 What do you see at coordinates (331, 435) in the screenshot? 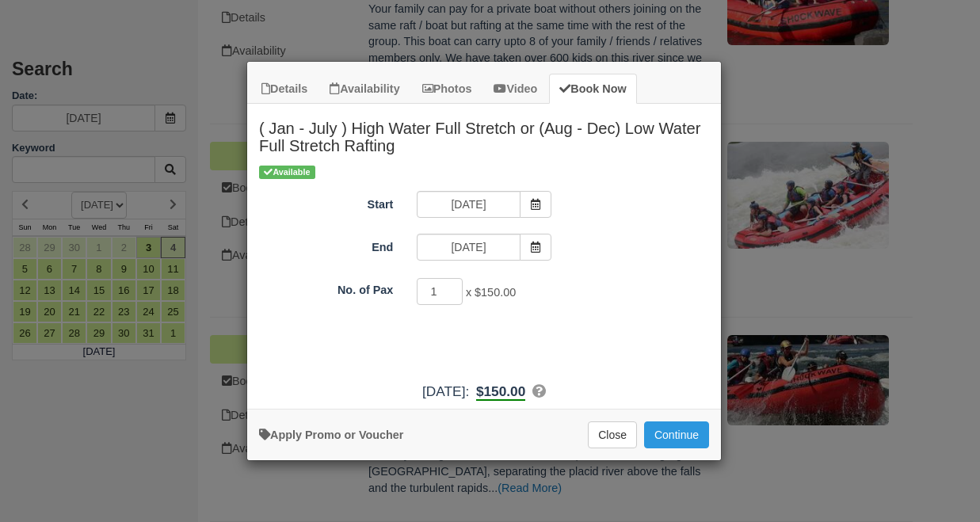
I see `a: Apply Voucher` at bounding box center [331, 435].